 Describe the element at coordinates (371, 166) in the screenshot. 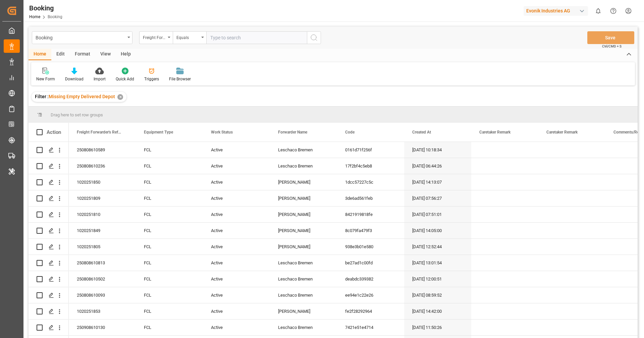

I see `div: 17f2bf4c5eb8` at that location.